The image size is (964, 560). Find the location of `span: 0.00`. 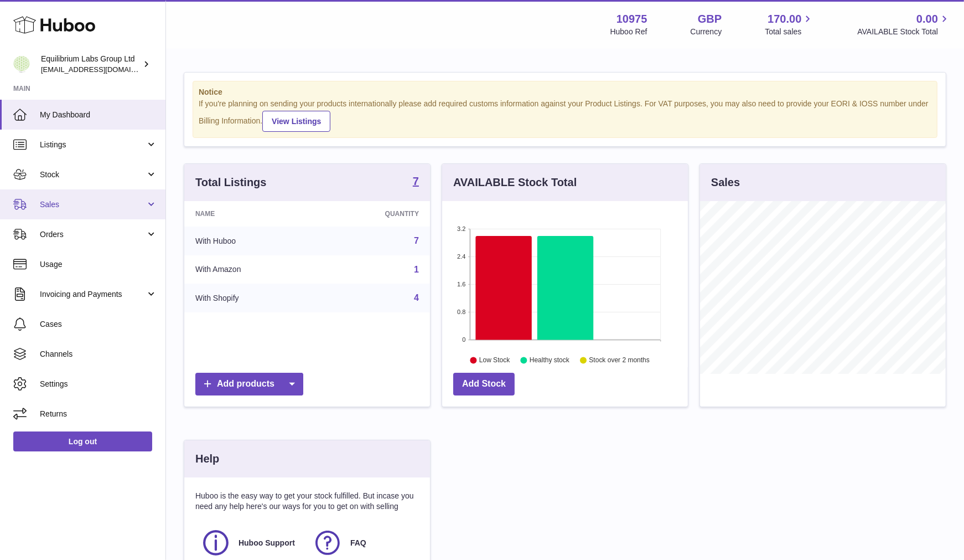

span: 0.00 is located at coordinates (927, 19).